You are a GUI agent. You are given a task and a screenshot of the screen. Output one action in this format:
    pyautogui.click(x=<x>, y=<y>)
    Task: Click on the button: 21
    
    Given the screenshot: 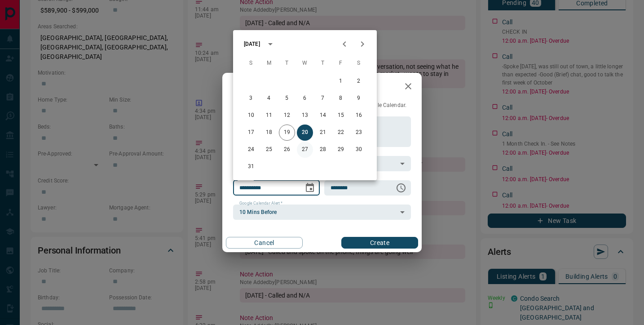 What is the action you would take?
    pyautogui.click(x=323, y=132)
    